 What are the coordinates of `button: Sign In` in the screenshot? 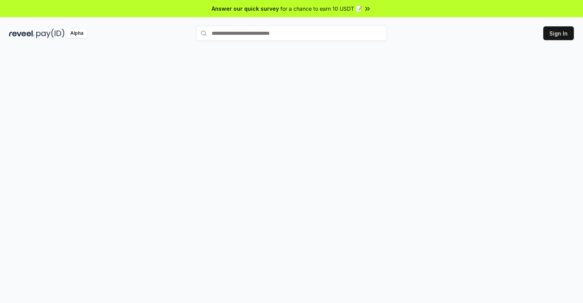 It's located at (558, 33).